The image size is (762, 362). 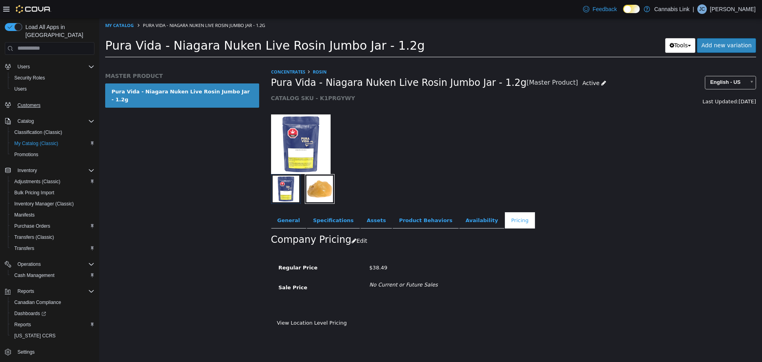 I want to click on a: General, so click(x=189, y=202).